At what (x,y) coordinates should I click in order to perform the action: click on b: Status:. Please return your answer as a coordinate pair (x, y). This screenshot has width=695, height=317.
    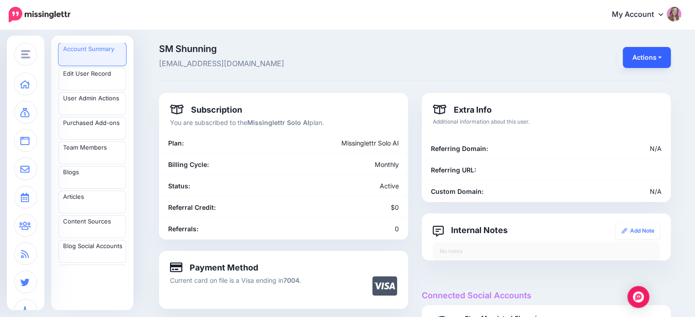
    Looking at the image, I should click on (179, 186).